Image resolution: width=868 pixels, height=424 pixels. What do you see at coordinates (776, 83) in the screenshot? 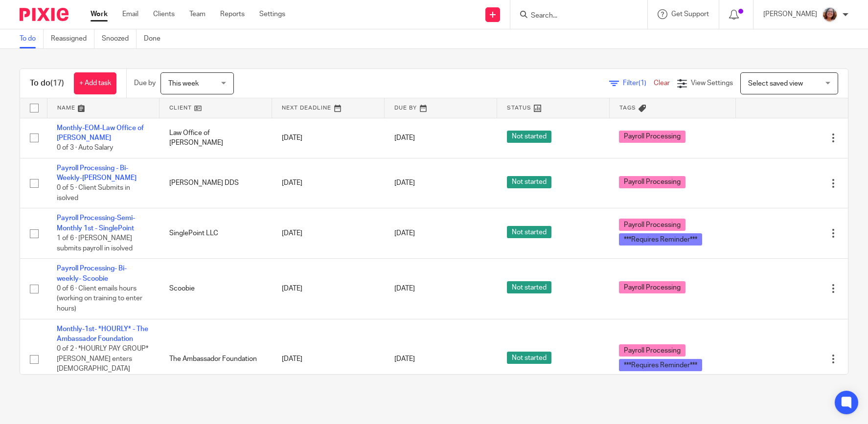
I see `span: Select saved view` at bounding box center [776, 83].